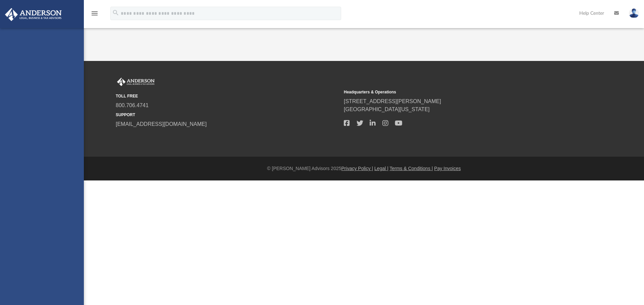  Describe the element at coordinates (381, 168) in the screenshot. I see `a: Legal |` at that location.